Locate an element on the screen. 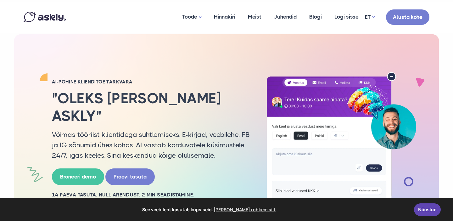 Image resolution: width=453 pixels, height=221 pixels. a: Toode is located at coordinates (192, 17).